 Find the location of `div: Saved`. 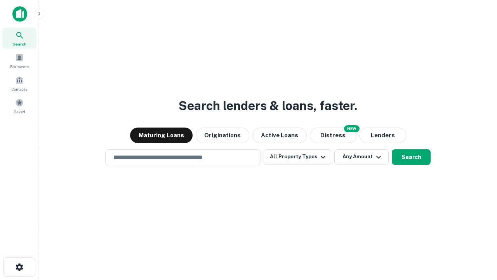

div: Saved is located at coordinates (19, 106).